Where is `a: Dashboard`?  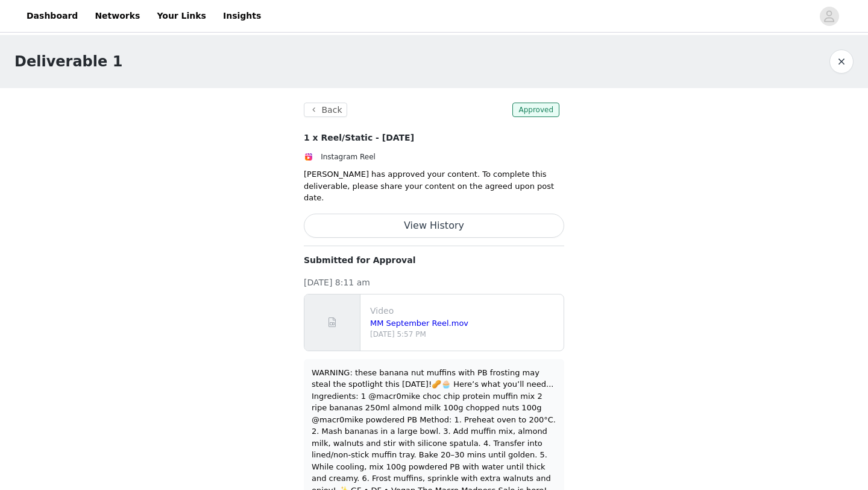 a: Dashboard is located at coordinates (52, 16).